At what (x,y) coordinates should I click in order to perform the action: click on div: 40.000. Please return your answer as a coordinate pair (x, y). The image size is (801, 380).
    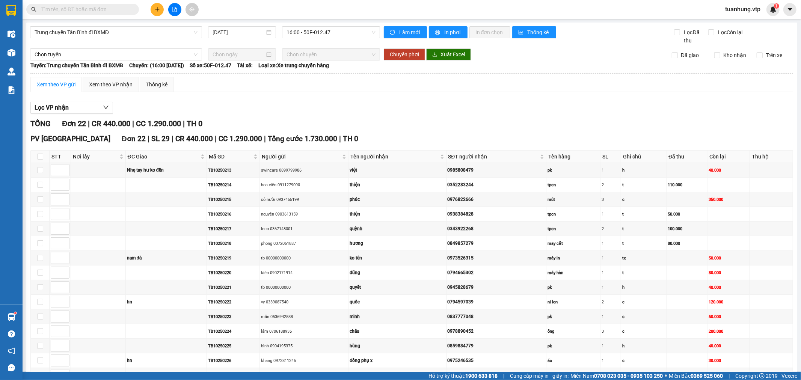
    Looking at the image, I should click on (729, 287).